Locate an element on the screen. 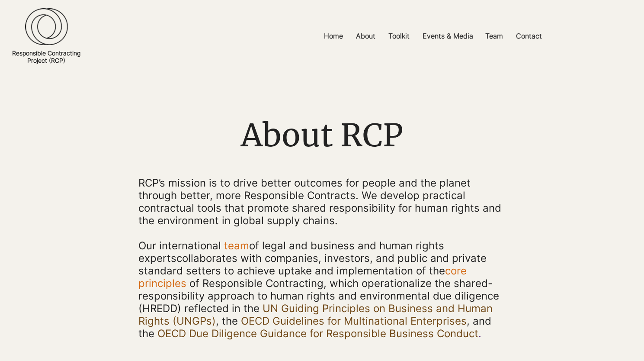 The image size is (644, 361). span: of Responsible Contracting, which operationalize the shared-responsibility approach to human righ... is located at coordinates (319, 296).